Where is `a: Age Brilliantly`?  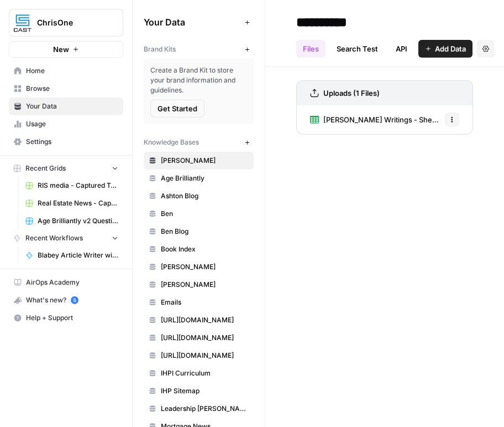
a: Age Brilliantly is located at coordinates (199, 178).